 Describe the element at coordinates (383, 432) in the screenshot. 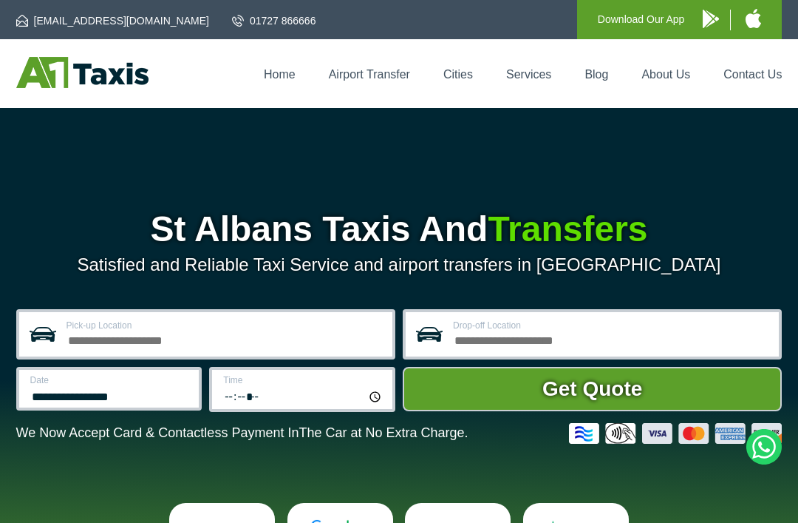

I see `span: The Car at No Extra Charge.` at that location.